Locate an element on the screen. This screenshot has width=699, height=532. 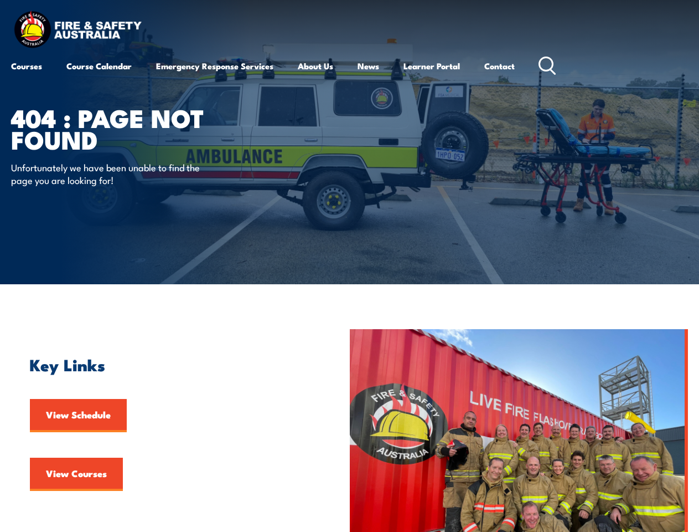
a: Contact is located at coordinates (499, 66).